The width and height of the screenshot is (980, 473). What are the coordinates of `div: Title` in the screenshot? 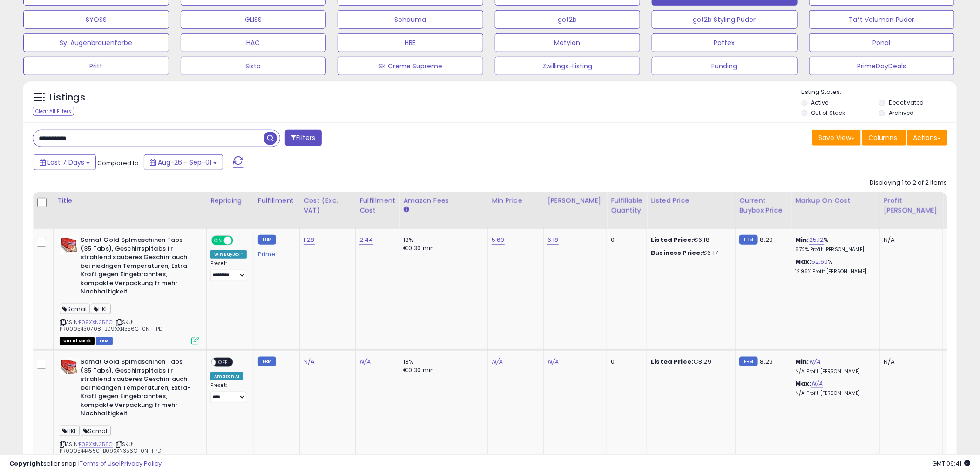 It's located at (130, 200).